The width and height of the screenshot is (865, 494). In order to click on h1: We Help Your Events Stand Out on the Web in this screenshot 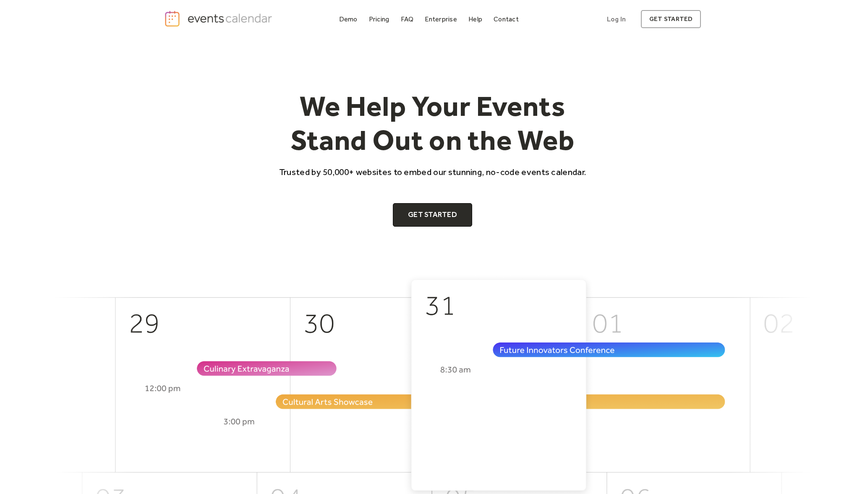, I will do `click(432, 123)`.